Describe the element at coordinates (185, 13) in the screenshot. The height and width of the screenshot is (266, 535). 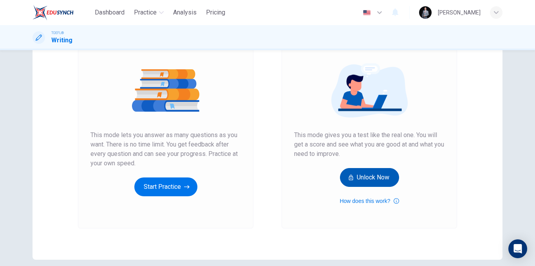
I see `button: Analysis` at that location.